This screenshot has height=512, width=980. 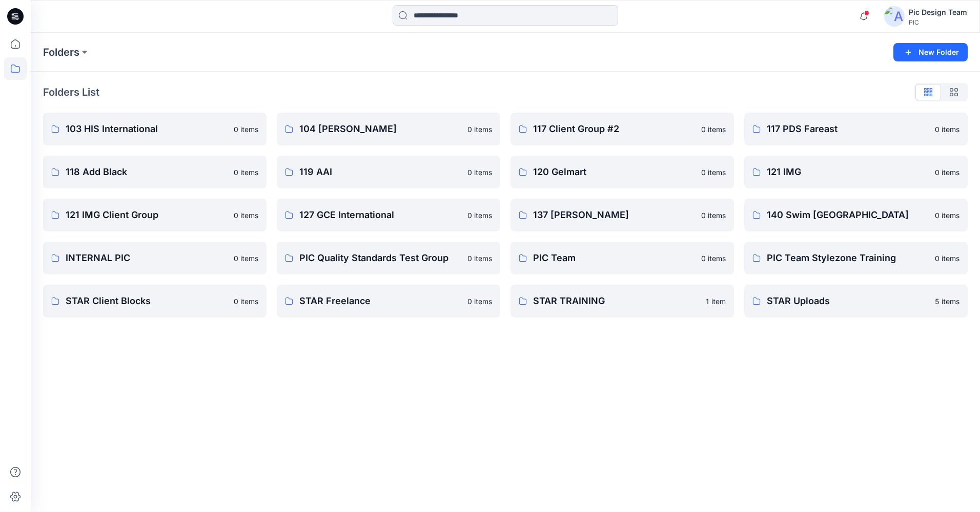 What do you see at coordinates (389, 258) in the screenshot?
I see `a: PIC Quality Standards Test Group0 items` at bounding box center [389, 258].